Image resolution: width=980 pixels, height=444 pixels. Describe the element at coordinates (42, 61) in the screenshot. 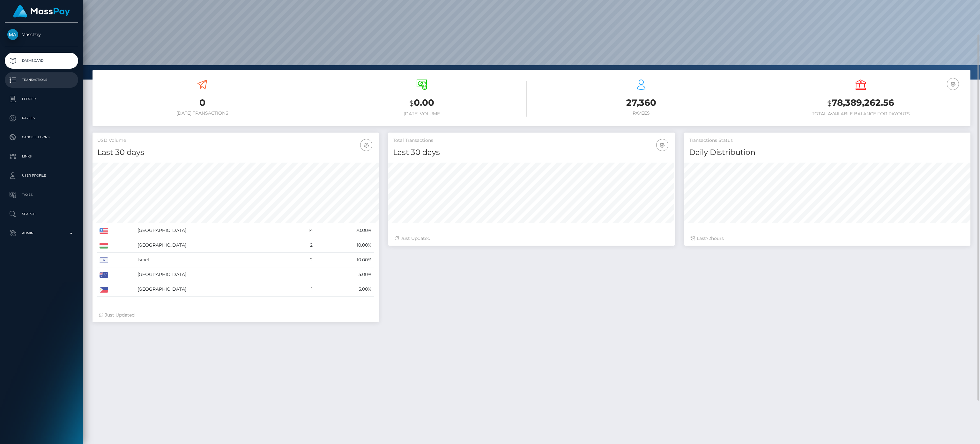

I see `a: Dashboard` at that location.